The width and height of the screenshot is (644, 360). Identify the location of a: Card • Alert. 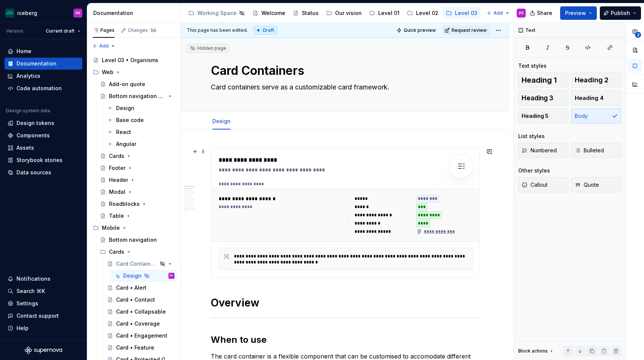
(141, 288).